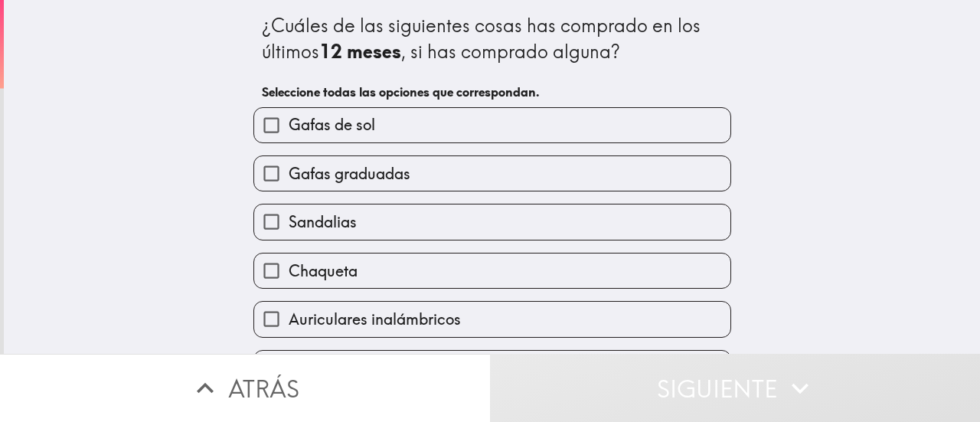  I want to click on button: Gafas de sol, so click(492, 125).